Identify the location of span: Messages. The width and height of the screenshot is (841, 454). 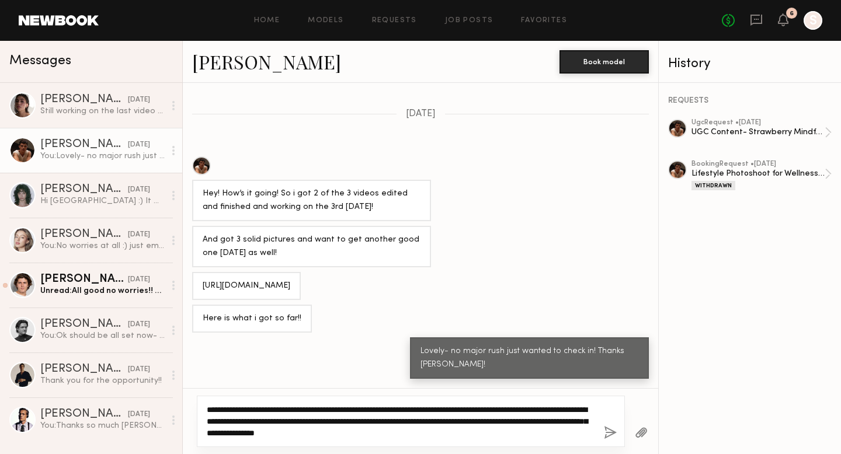
(40, 61).